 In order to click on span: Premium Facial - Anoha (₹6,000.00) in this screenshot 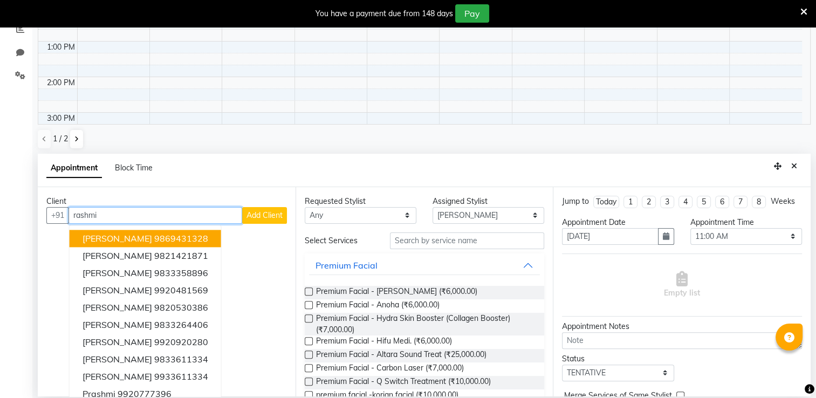, I will do `click(377, 306)`.